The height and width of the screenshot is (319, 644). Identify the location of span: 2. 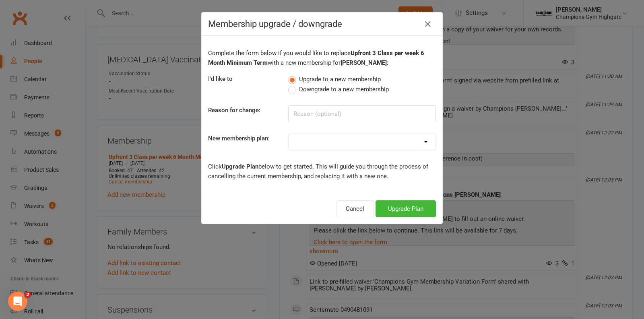
(28, 295).